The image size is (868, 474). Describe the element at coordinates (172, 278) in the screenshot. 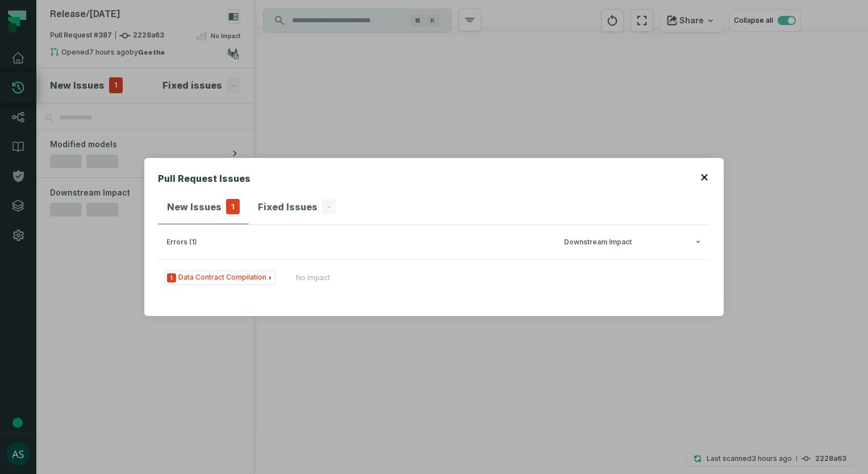

I see `span: Severity` at that location.